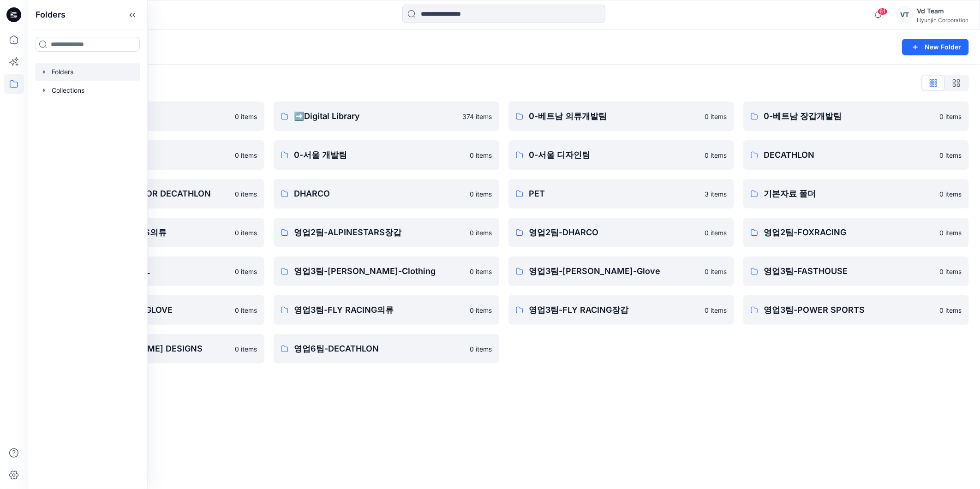 Image resolution: width=980 pixels, height=489 pixels. I want to click on a: 영업2팀-ALPINESTARS의류0 items, so click(151, 233).